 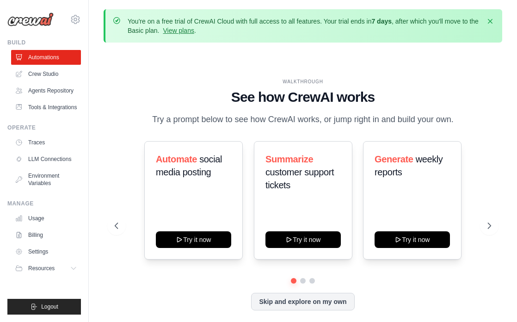 What do you see at coordinates (46, 251) in the screenshot?
I see `a: Settings` at bounding box center [46, 251].